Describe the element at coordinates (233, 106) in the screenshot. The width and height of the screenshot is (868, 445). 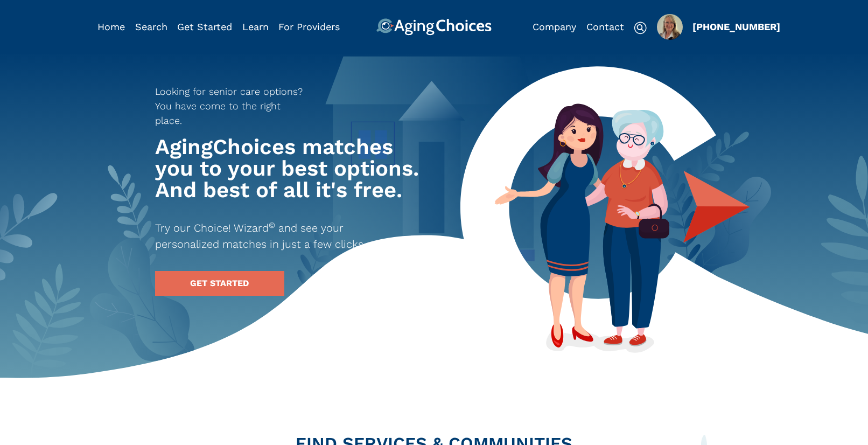
I see `p: Looking for senior care options? You have come to the right place.` at that location.